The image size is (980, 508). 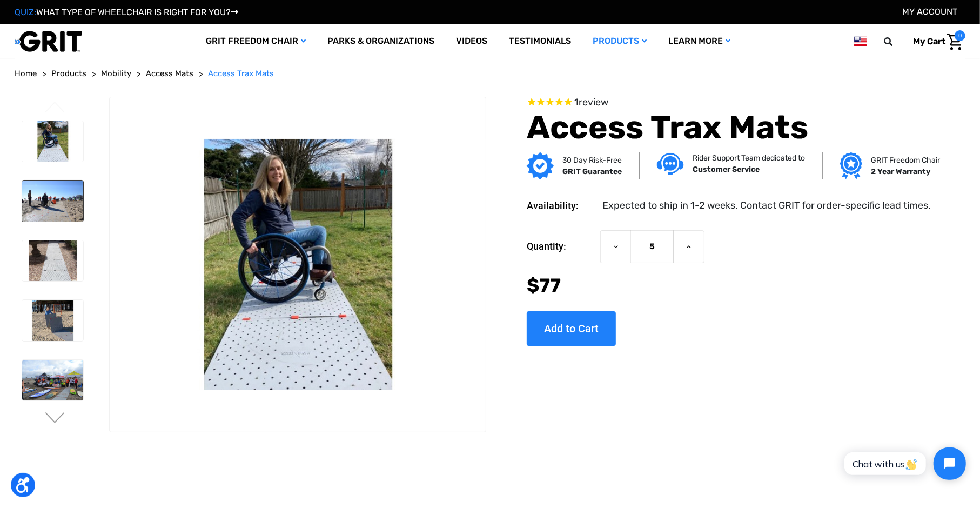 I want to click on button: Go to slide 6 of 6, so click(x=55, y=108).